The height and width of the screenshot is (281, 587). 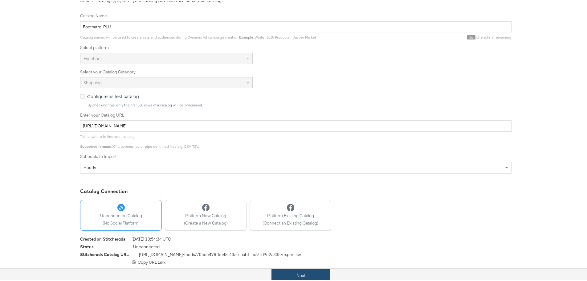 I want to click on div: By checking this, only the first 100 rows of a catalog will be processed., so click(x=299, y=104).